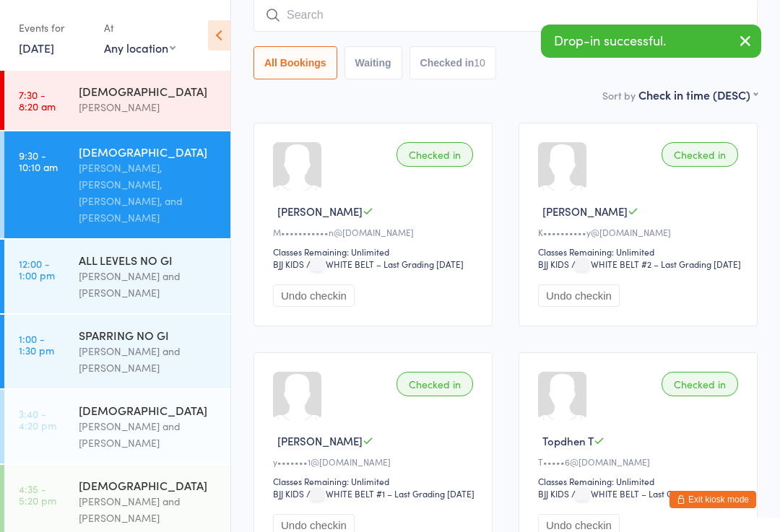  What do you see at coordinates (295, 63) in the screenshot?
I see `button: All Bookings` at bounding box center [295, 63].